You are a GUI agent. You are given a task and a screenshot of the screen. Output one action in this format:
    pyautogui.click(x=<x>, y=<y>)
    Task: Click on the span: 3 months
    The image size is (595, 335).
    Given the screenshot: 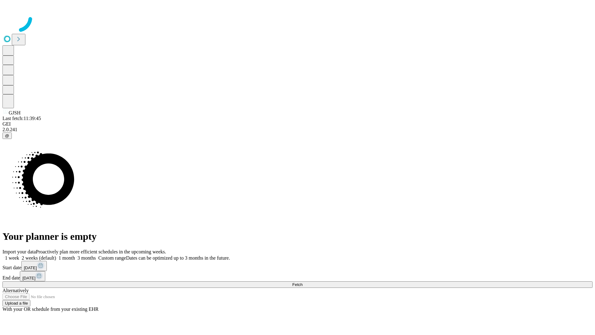 What is the action you would take?
    pyautogui.click(x=86, y=257)
    